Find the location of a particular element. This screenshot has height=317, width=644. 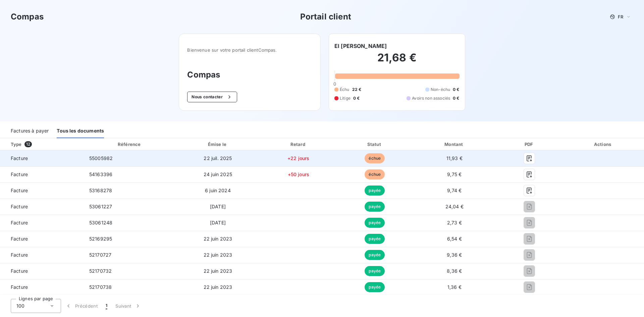

div: Tous les documents is located at coordinates (80, 131).